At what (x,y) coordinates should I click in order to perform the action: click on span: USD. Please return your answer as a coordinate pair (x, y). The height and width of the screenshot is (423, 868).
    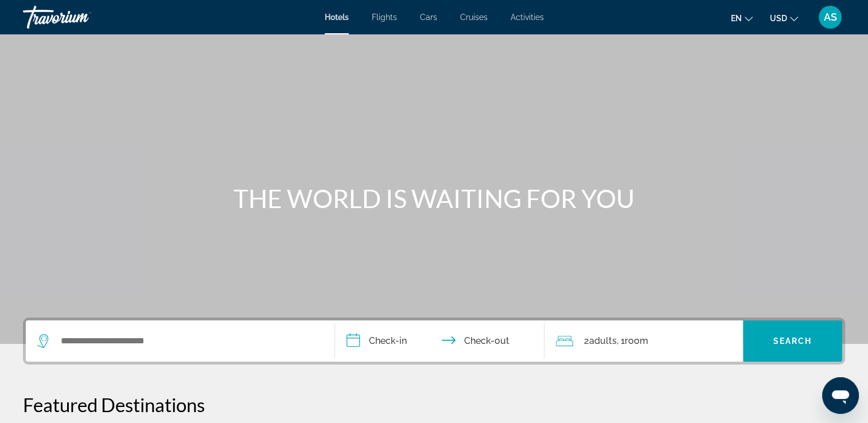
    Looking at the image, I should click on (778, 18).